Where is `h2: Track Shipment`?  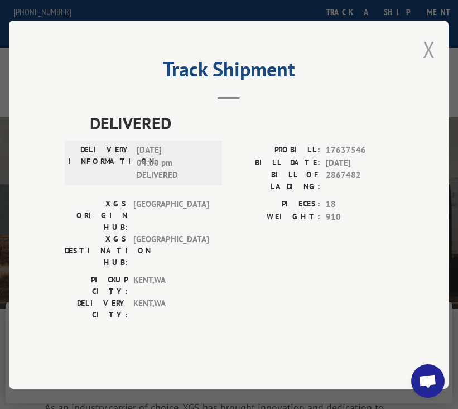
h2: Track Shipment is located at coordinates (229, 72).